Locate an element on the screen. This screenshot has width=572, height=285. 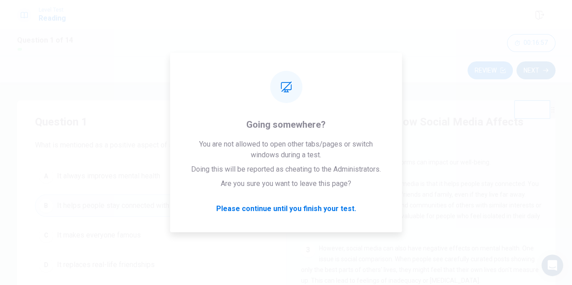
div: A is located at coordinates (46, 176).